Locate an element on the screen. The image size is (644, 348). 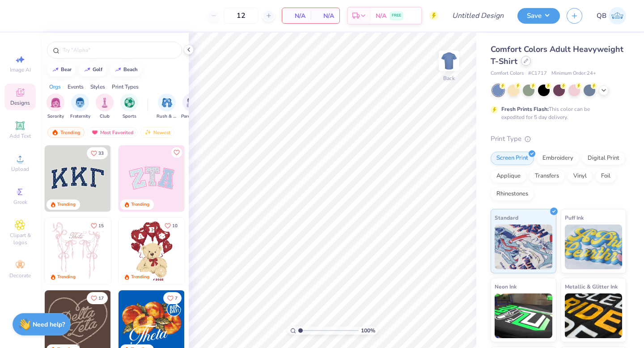
img: Fraternity Image is located at coordinates (80, 102).